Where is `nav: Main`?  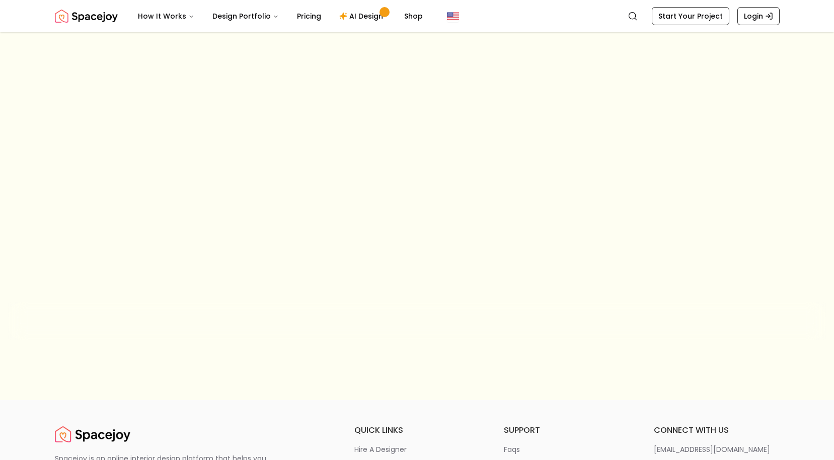 nav: Main is located at coordinates (280, 16).